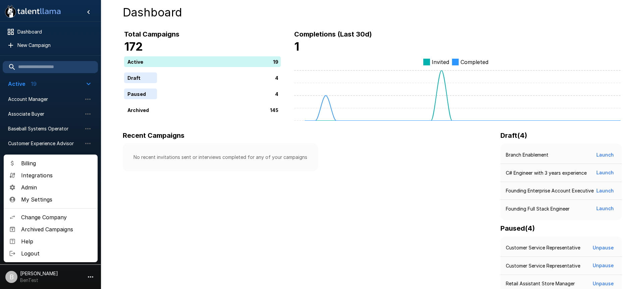  I want to click on span: My Settings, so click(57, 200).